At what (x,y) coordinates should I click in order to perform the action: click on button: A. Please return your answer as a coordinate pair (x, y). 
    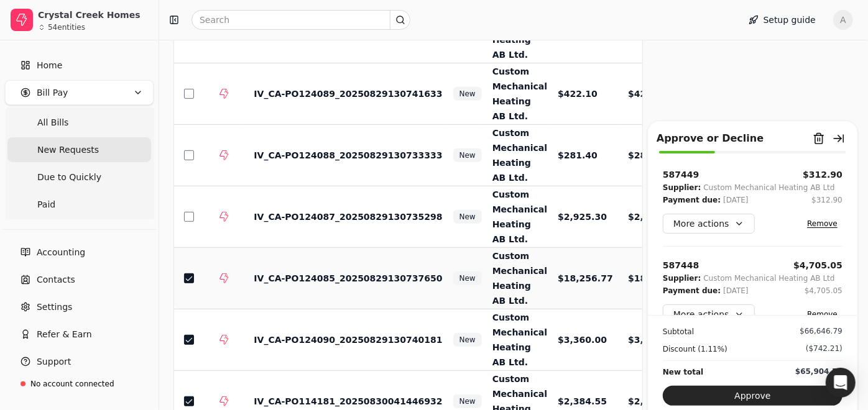
    Looking at the image, I should click on (843, 20).